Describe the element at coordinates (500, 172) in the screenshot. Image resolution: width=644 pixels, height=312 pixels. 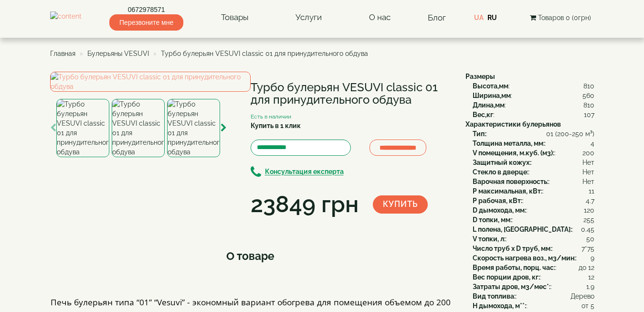
I see `b: Стекло в дверце:` at that location.